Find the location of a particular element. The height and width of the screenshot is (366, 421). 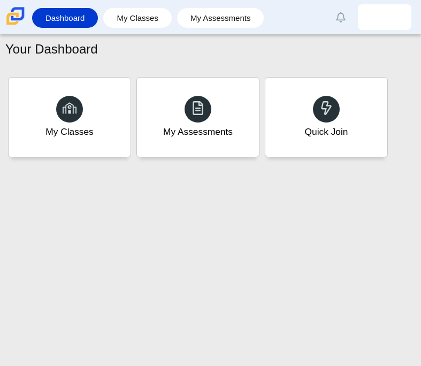

img: cristian.villegas.u7Z7zA is located at coordinates (385, 17).